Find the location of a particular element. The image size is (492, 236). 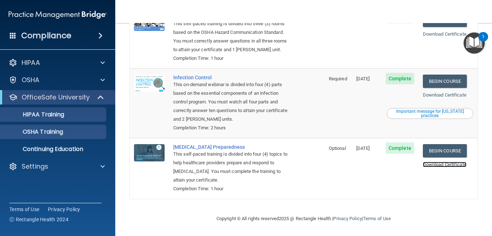

p: HIPAA is located at coordinates (31, 63).